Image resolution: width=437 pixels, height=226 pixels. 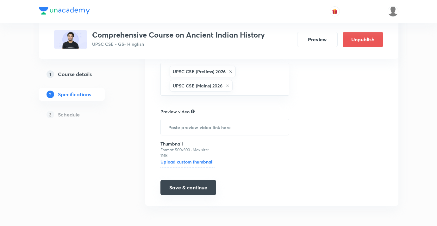 What do you see at coordinates (363, 40) in the screenshot?
I see `button: Unpublish` at bounding box center [363, 40].